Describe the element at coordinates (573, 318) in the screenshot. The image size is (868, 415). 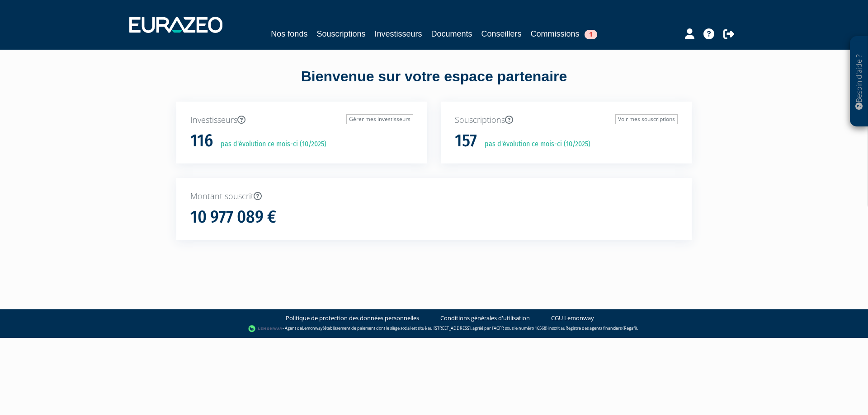
I see `a: CGU Lemonway` at that location.